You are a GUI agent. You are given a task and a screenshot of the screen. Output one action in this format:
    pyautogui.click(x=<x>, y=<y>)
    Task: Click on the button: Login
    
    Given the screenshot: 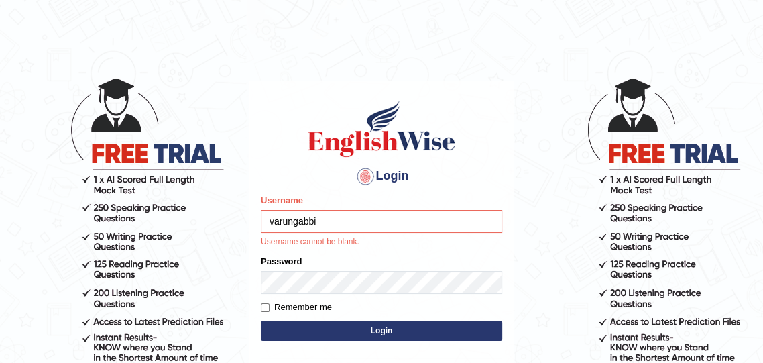 What is the action you would take?
    pyautogui.click(x=381, y=330)
    